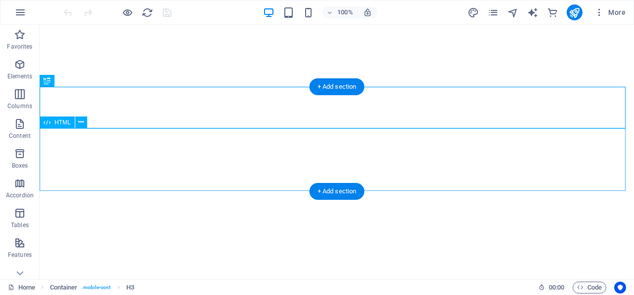  Describe the element at coordinates (533, 12) in the screenshot. I see `i: AI Writer` at that location.